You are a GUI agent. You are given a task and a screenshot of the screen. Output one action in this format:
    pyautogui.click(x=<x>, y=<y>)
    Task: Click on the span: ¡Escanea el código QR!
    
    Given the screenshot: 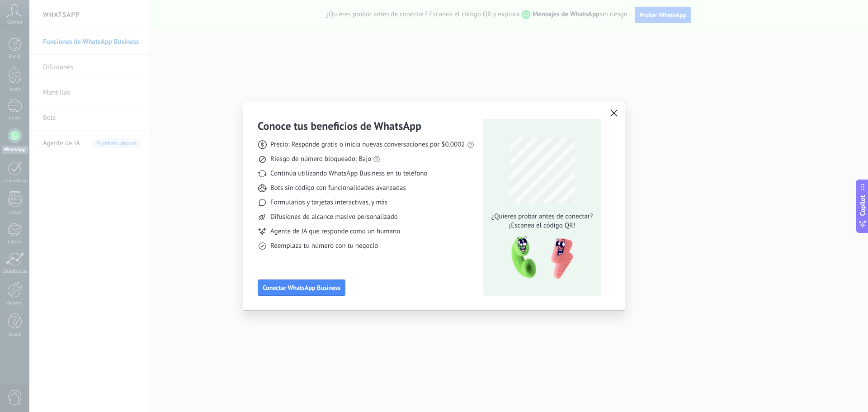 What is the action you would take?
    pyautogui.click(x=542, y=226)
    